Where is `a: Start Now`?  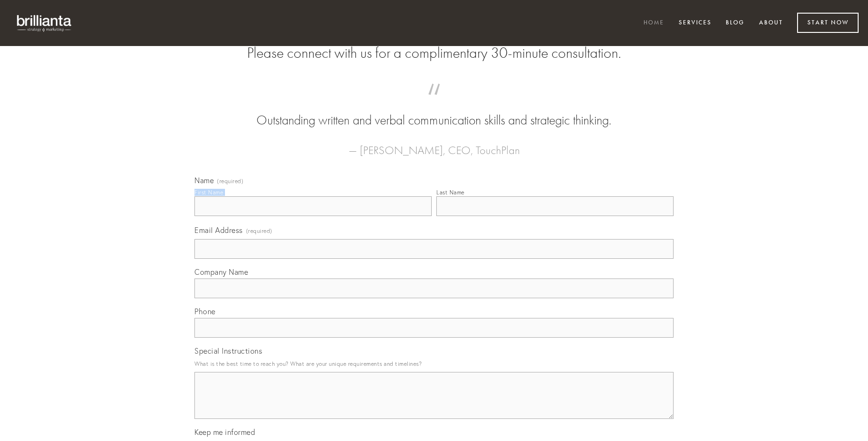 a: Start Now is located at coordinates (827, 23).